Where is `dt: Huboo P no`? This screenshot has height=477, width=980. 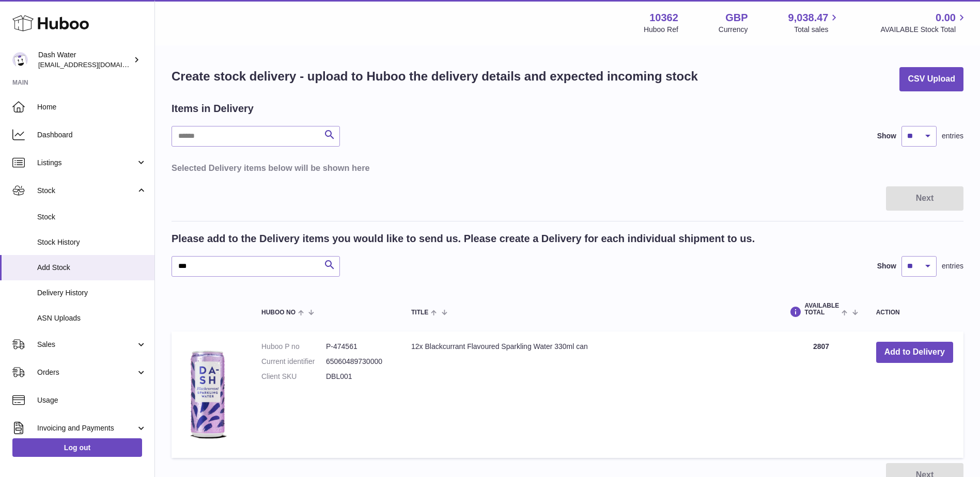
dt: Huboo P no is located at coordinates (293, 346).